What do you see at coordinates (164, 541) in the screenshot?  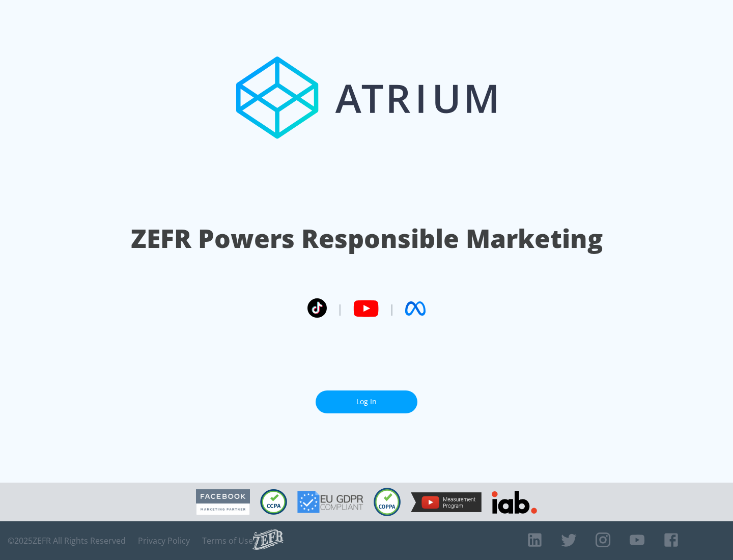 I see `a: Privacy Policy` at bounding box center [164, 541].